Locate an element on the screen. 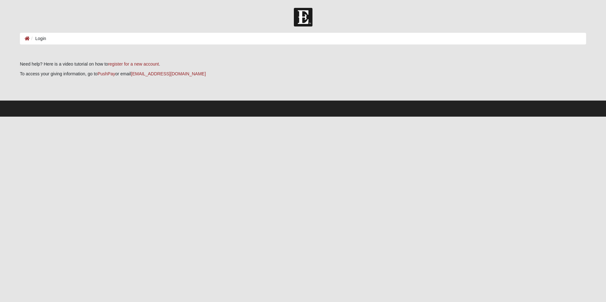 This screenshot has height=302, width=606. li: Login is located at coordinates (38, 39).